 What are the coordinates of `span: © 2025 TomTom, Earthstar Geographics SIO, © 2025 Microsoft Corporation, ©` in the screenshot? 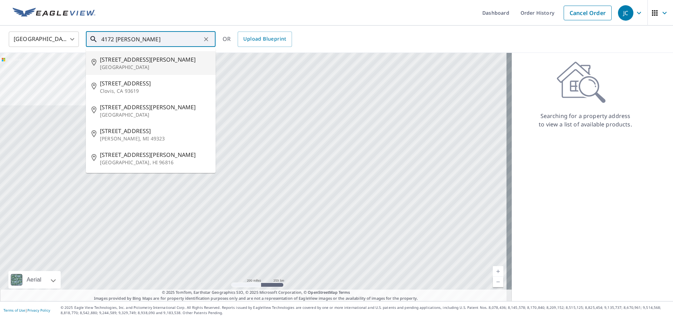 It's located at (256, 293).